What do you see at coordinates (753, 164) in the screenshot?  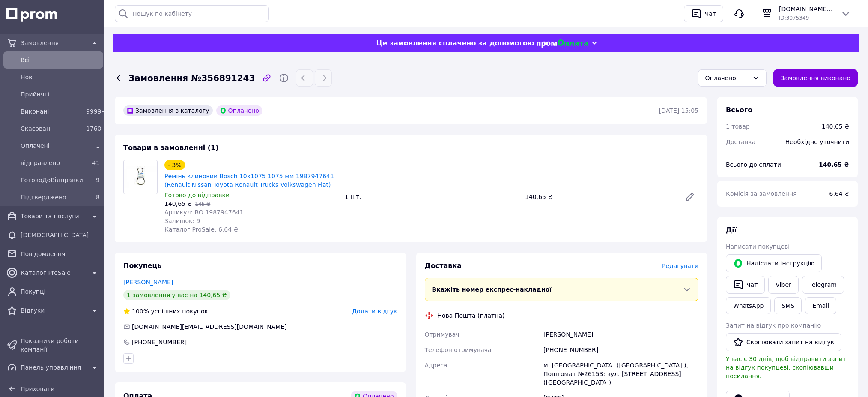 I see `span: Всього до сплати` at bounding box center [753, 164].